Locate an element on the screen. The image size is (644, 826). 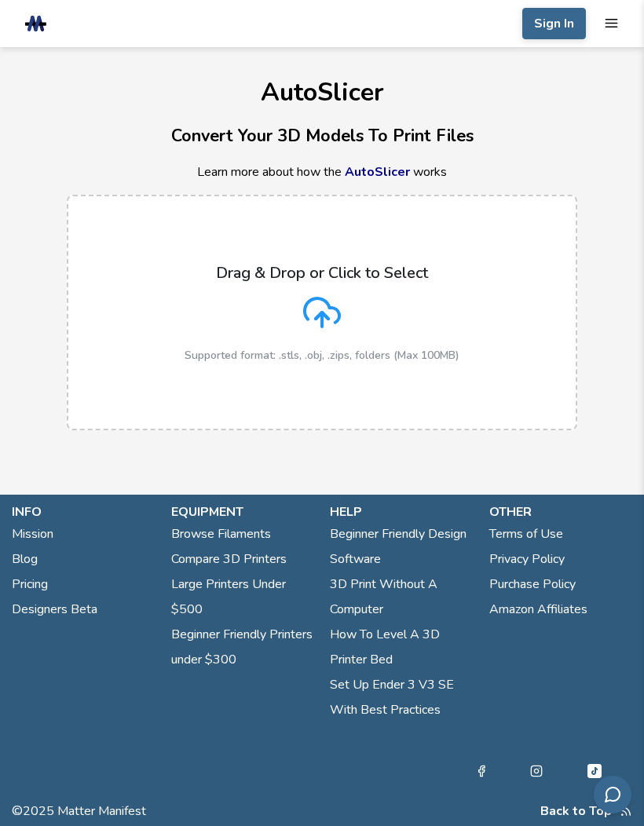
a: RSS Feed is located at coordinates (626, 811).